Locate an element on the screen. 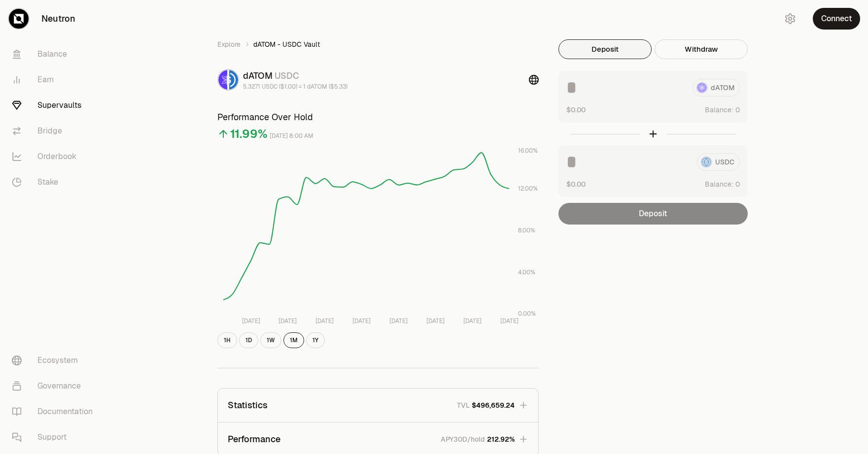  button: 1D is located at coordinates (248, 341).